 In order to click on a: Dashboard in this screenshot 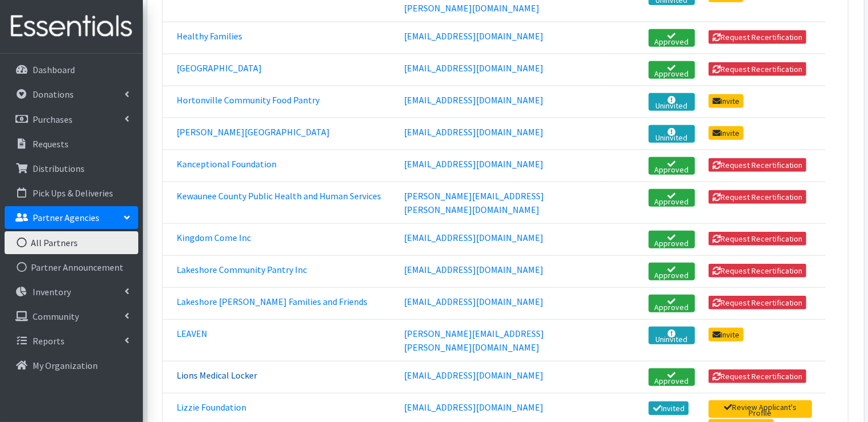, I will do `click(72, 70)`.